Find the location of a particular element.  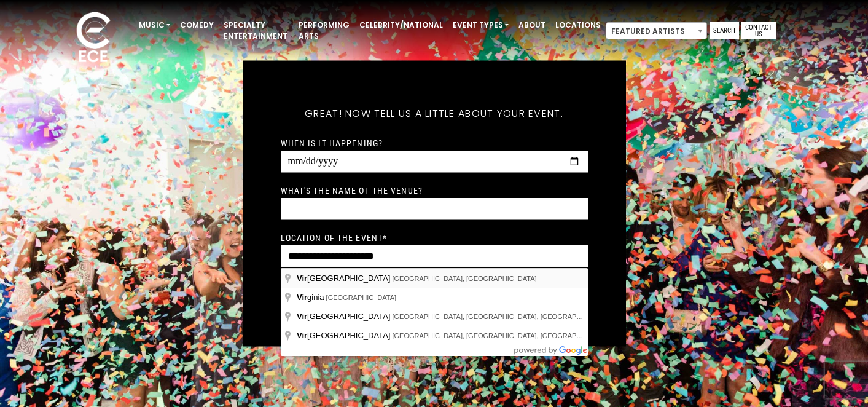

img: ece_new_logo_whitev2-1.png is located at coordinates (93, 38).